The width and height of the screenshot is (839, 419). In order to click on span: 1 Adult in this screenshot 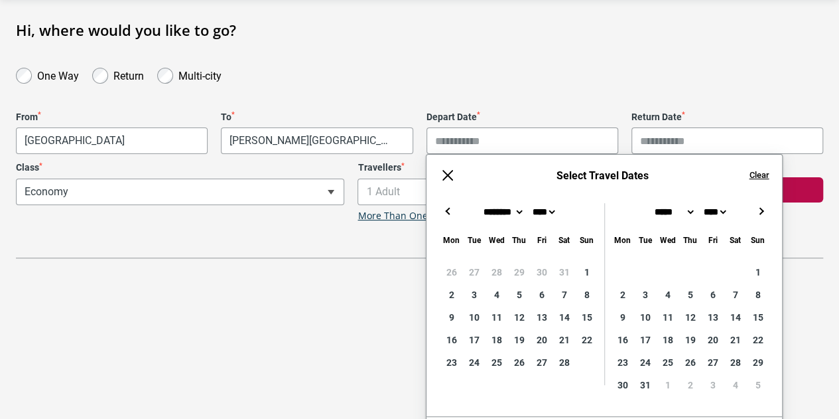, I will do `click(521, 192)`.